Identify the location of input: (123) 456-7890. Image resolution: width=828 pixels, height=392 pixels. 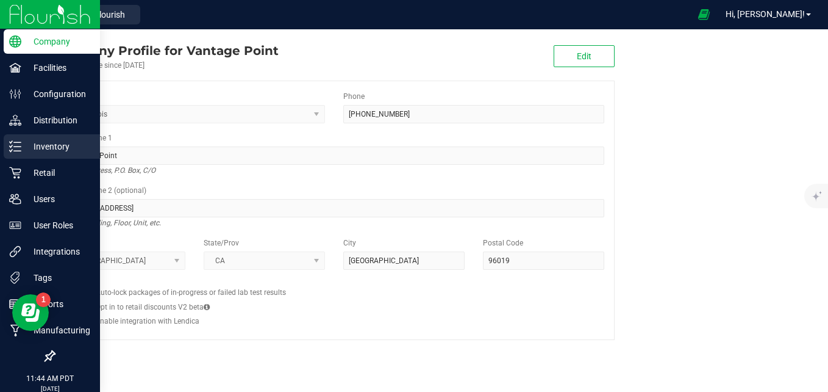
(474, 114).